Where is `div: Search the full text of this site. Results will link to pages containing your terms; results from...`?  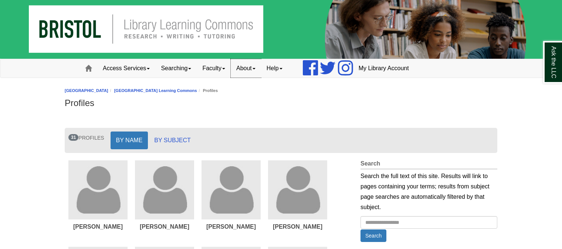 div: Search the full text of this site. Results will link to pages containing your terms; results from... is located at coordinates (429, 192).